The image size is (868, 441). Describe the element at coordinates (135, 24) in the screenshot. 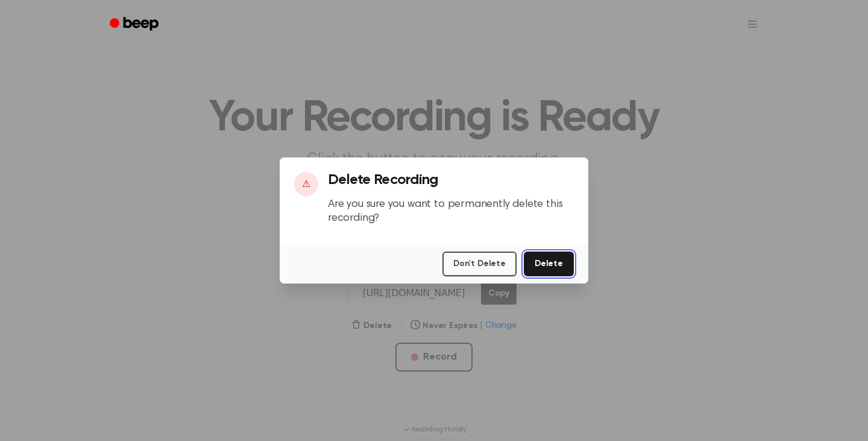

I see `a: Beep` at that location.